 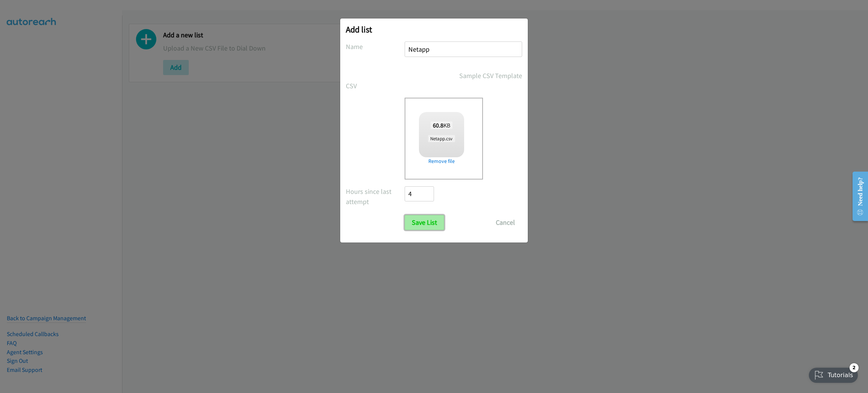 I want to click on label: Hours since last attempt, so click(x=375, y=196).